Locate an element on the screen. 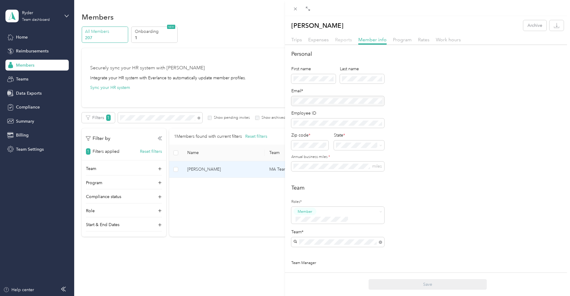 The image size is (570, 296). span: Member is located at coordinates (305, 212).